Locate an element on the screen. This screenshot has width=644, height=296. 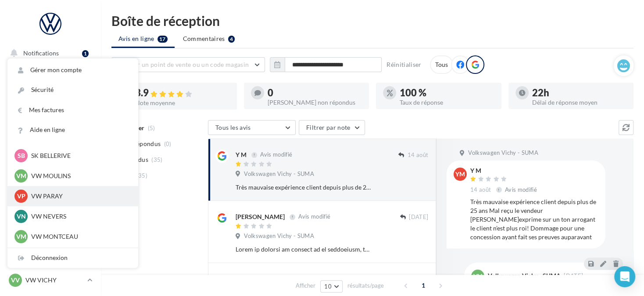
button: Réinitialiser is located at coordinates (404, 65).